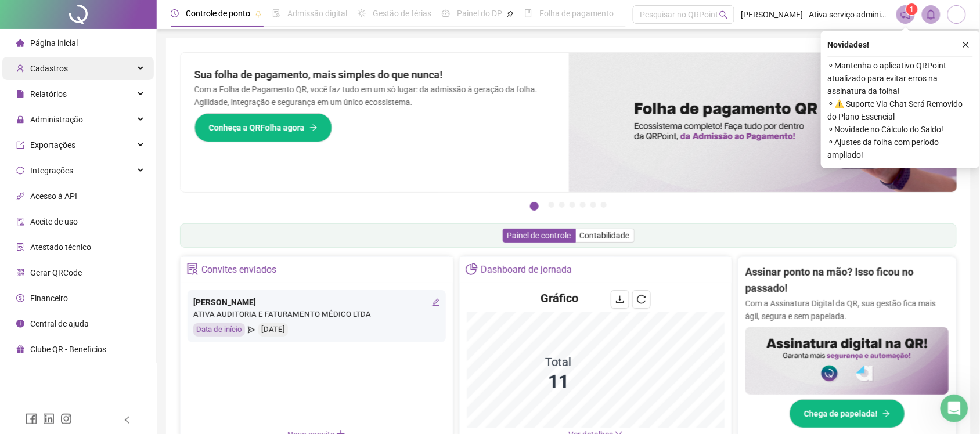  What do you see at coordinates (56, 120) in the screenshot?
I see `span: Administração` at bounding box center [56, 120].